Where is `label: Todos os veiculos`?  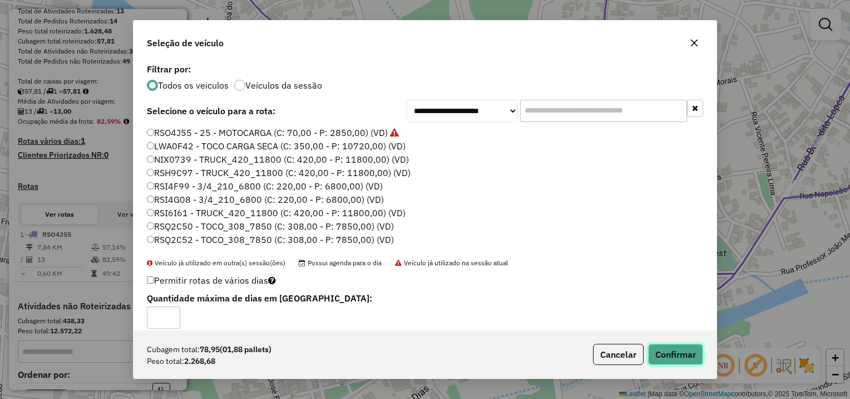 label: Todos os veiculos is located at coordinates (193, 85).